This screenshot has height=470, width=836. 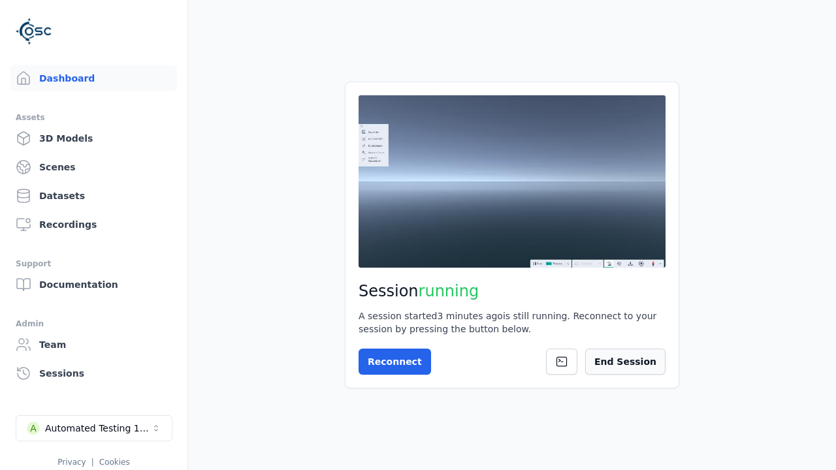 What do you see at coordinates (34, 31) in the screenshot?
I see `img: Logo` at bounding box center [34, 31].